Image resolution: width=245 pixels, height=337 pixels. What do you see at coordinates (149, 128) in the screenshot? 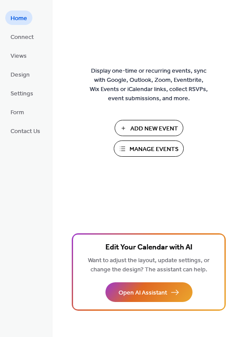
I see `button: Add New Event` at bounding box center [149, 128].